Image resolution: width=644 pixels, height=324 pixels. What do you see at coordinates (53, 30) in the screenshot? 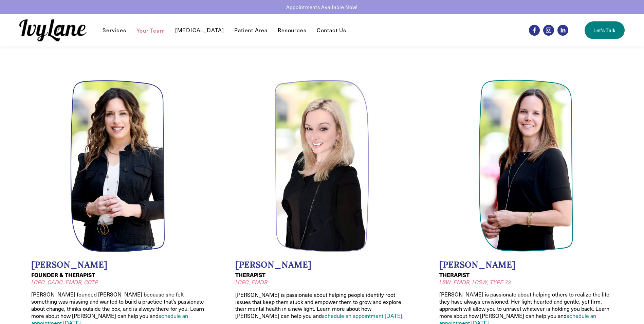
I see `img: Ivy Lane Counseling &mdash; Therapy that works for you` at bounding box center [53, 30].